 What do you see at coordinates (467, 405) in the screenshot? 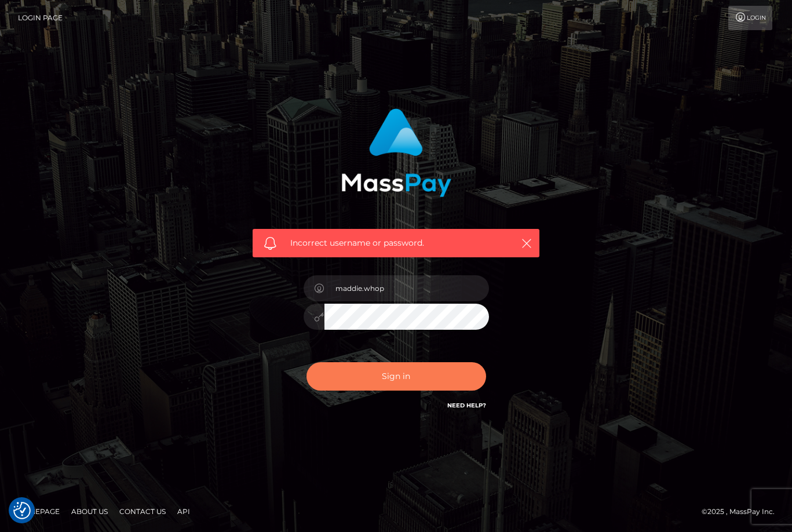
I see `a: Need Help?` at bounding box center [467, 405].